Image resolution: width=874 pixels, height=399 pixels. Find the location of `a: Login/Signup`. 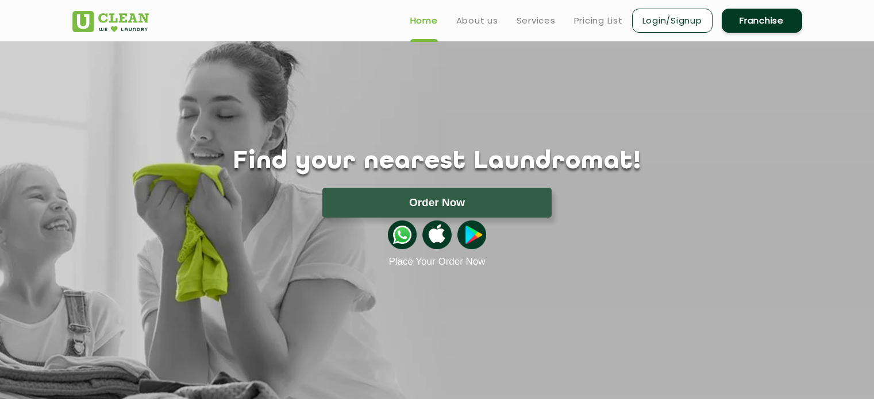

a: Login/Signup is located at coordinates (672, 21).